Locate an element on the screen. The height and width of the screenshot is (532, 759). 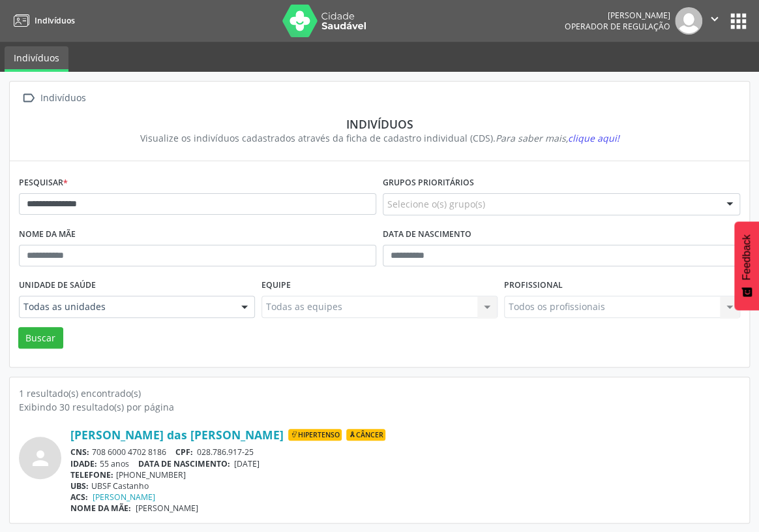
span: CNS: is located at coordinates (80, 451).